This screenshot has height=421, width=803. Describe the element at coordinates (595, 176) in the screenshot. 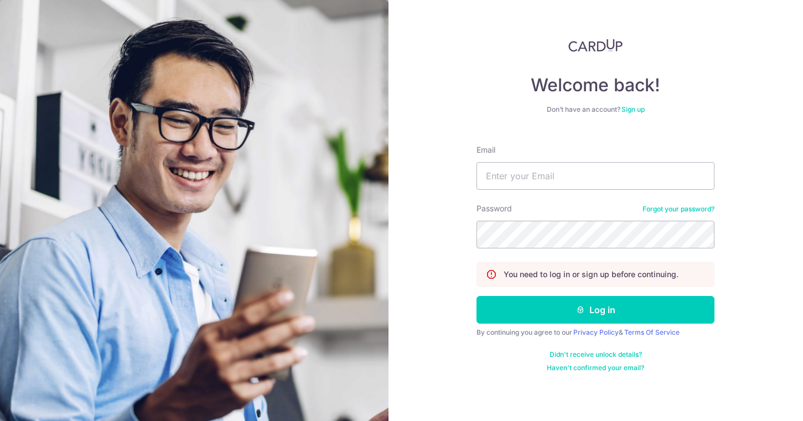

I see `input: Enter your Email` at that location.